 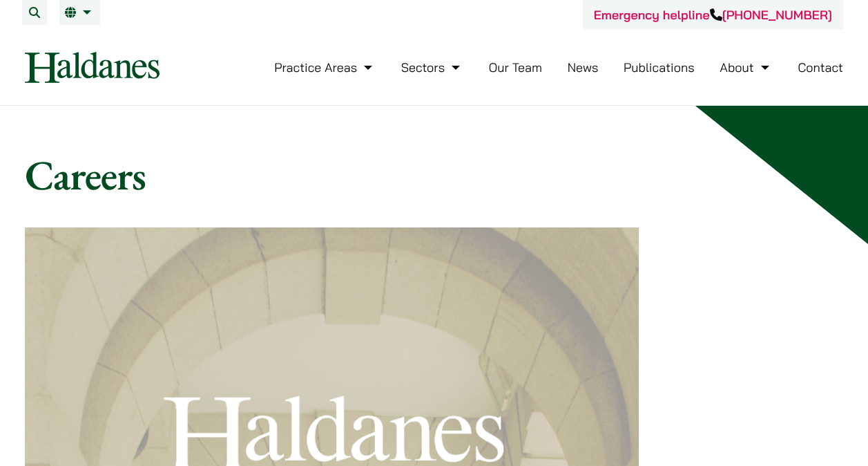 I want to click on a: About, so click(x=745, y=67).